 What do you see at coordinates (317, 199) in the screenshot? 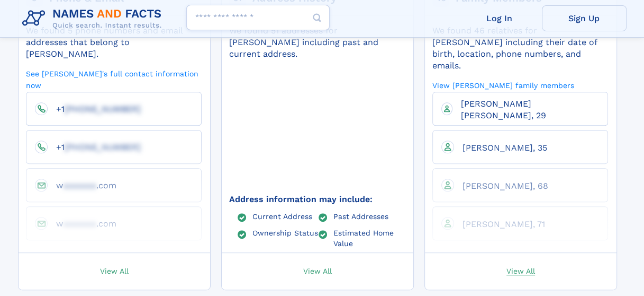
I see `div: Address information may include:` at bounding box center [317, 199].